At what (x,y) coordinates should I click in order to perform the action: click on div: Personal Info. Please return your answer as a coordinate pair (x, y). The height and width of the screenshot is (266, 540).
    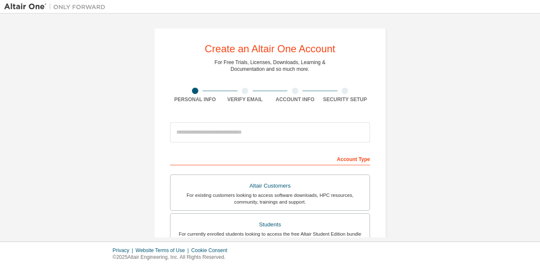
    Looking at the image, I should click on (195, 100).